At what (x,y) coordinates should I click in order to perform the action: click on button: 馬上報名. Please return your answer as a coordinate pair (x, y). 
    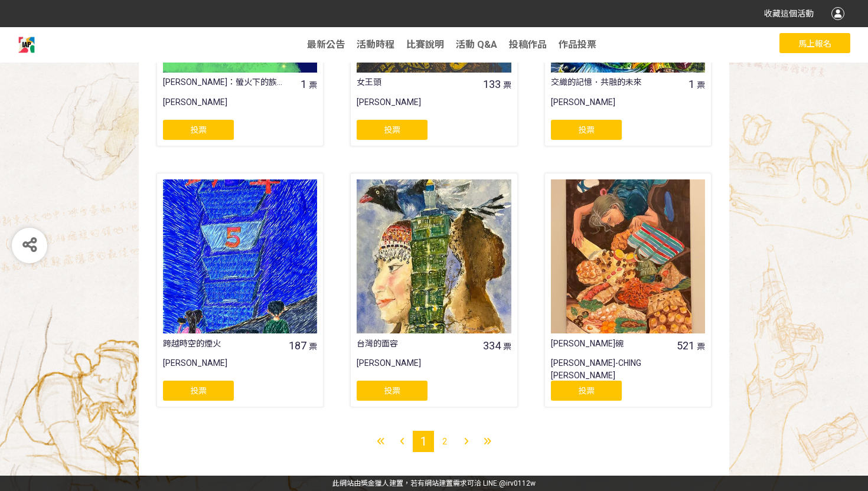
    Looking at the image, I should click on (815, 43).